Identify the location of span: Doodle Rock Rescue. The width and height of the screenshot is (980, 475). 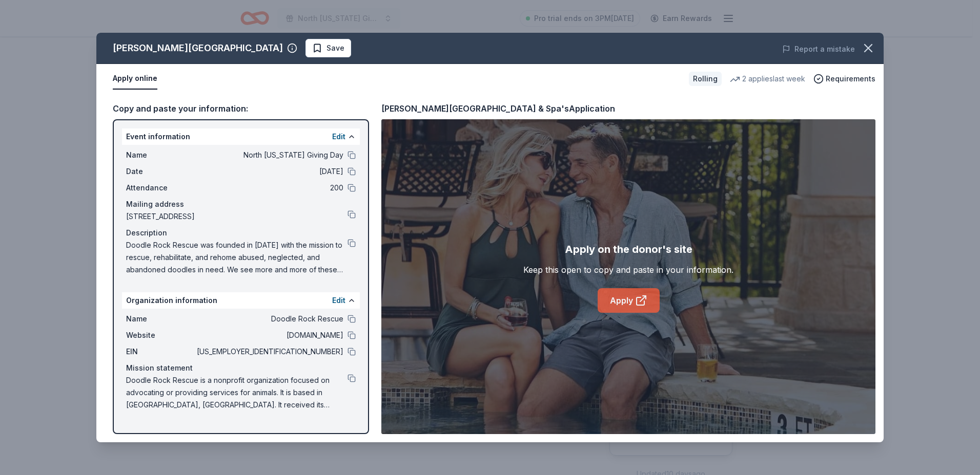
(269, 319).